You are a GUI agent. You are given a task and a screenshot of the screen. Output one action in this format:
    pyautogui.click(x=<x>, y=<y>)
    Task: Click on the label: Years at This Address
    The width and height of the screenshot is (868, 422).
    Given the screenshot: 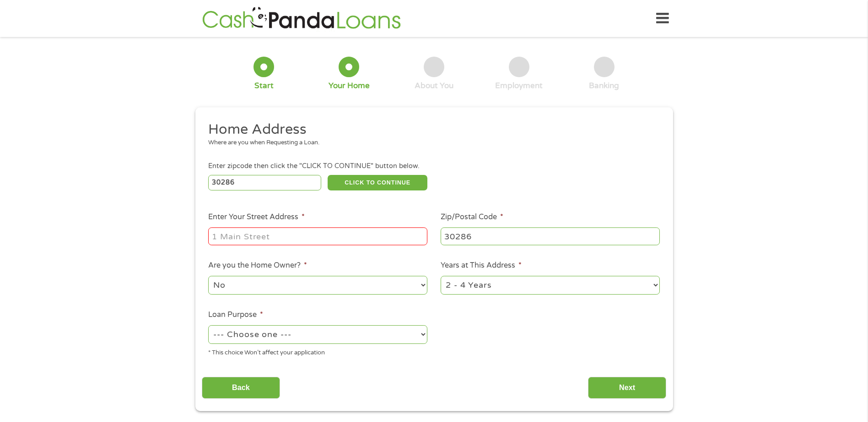 What is the action you would take?
    pyautogui.click(x=481, y=266)
    